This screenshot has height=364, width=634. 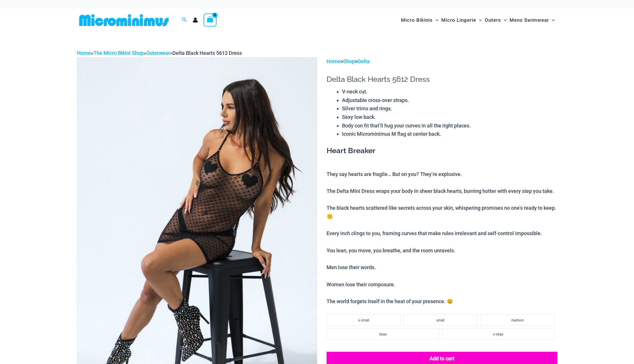 What do you see at coordinates (195, 20) in the screenshot?
I see `a: Account icon link` at bounding box center [195, 20].